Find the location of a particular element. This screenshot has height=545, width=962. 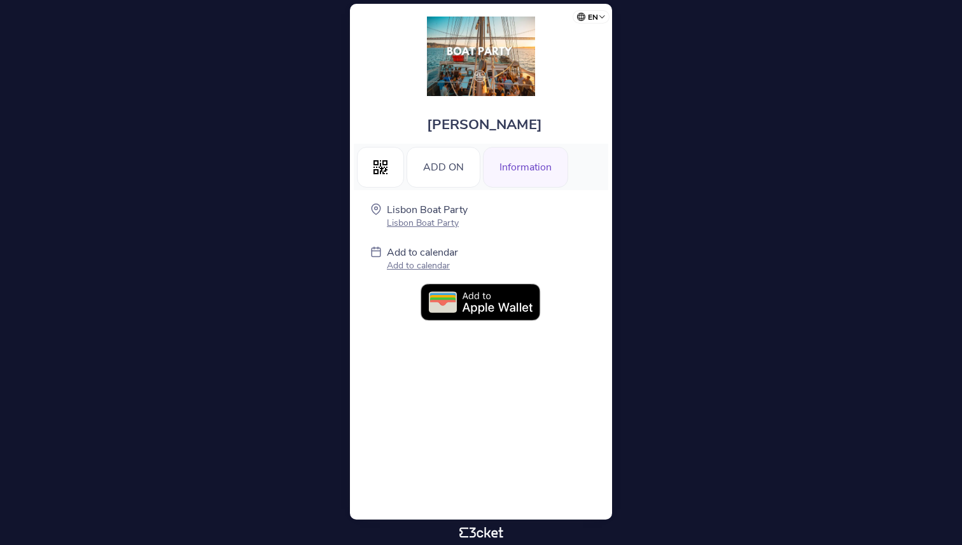

a: Information is located at coordinates (525, 166).